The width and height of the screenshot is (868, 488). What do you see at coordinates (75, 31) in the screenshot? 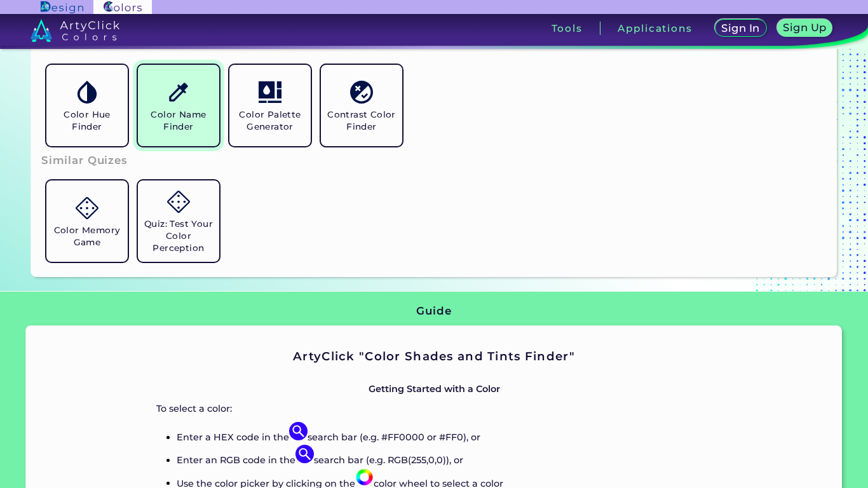
I see `img: logo_artyclick_colors_white.svg` at bounding box center [75, 31].